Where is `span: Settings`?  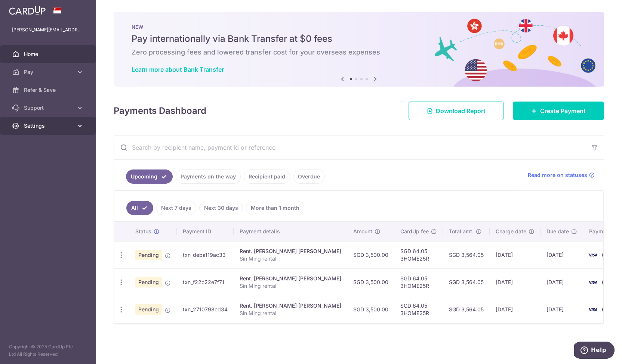
span: Settings is located at coordinates (49, 126).